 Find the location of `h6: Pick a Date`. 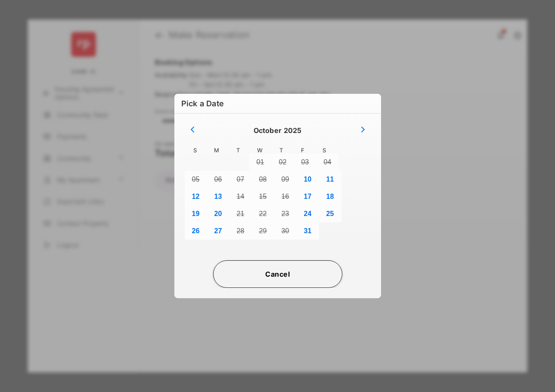

h6: Pick a Date is located at coordinates (278, 104).